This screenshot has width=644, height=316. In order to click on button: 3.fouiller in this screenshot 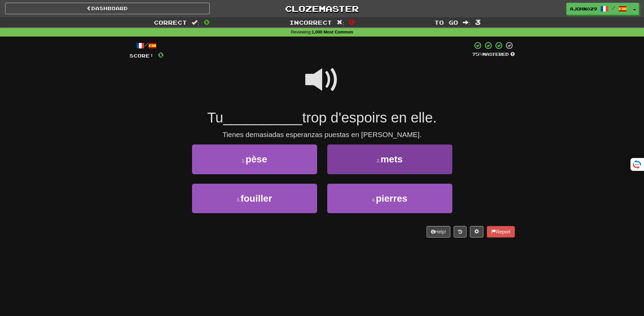, I will do `click(254, 198)`.